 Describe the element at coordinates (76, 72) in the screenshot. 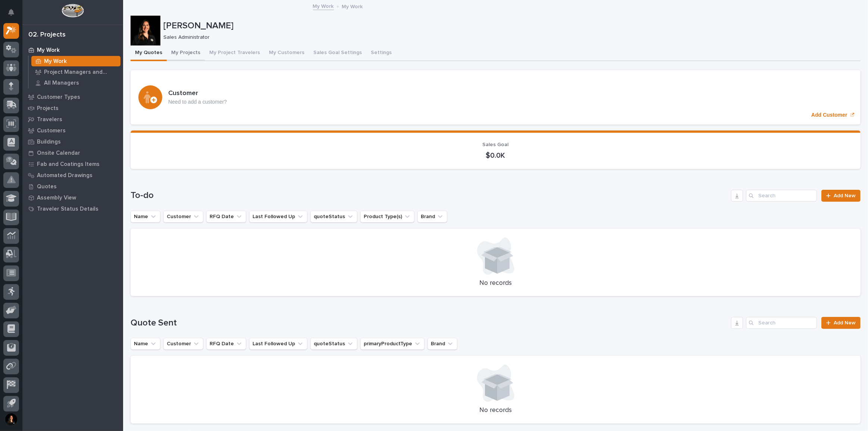

I see `a: Project Managers and Engineers` at that location.